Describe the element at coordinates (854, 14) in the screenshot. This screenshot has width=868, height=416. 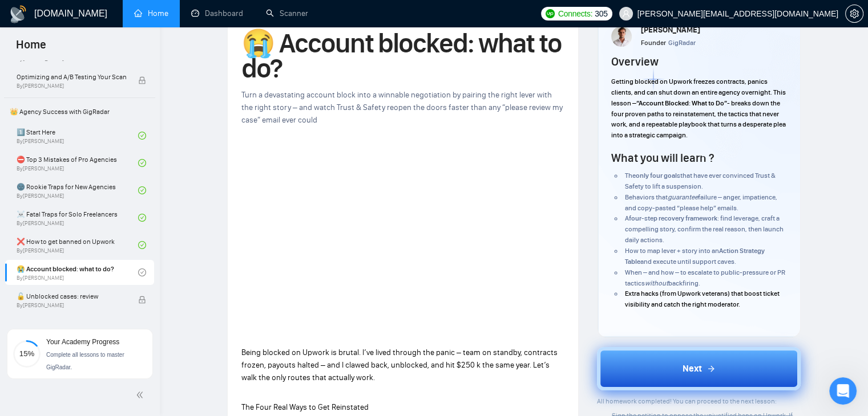
I see `a: setting` at that location.